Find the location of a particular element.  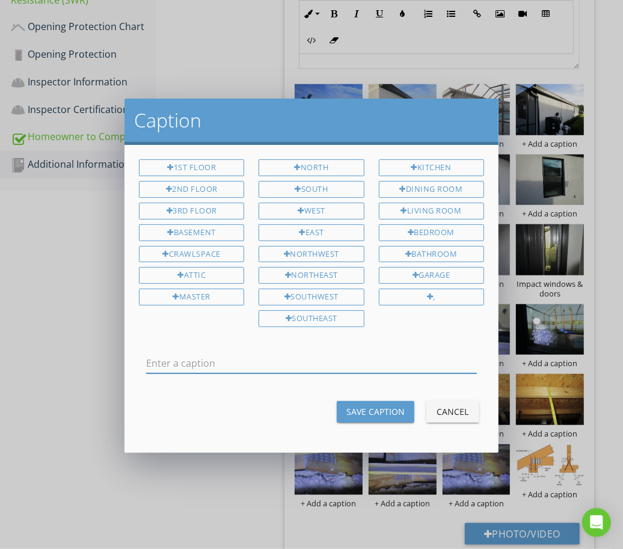

div: South is located at coordinates (311, 189).